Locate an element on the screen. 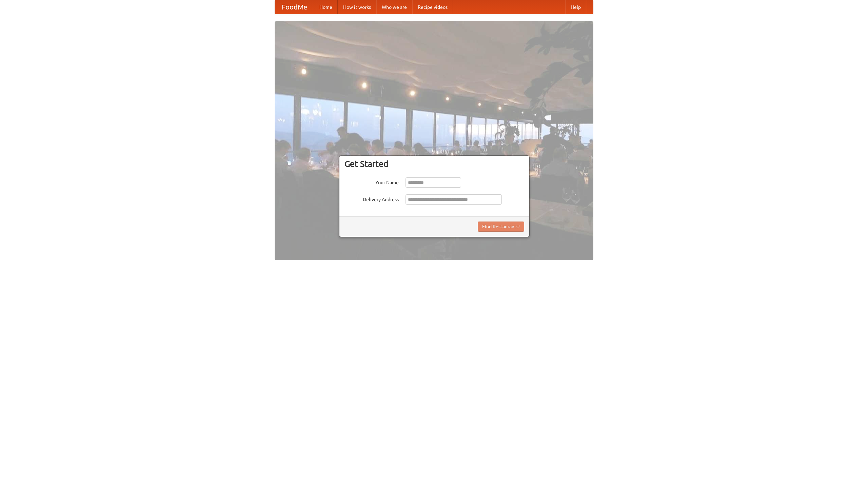 This screenshot has height=480, width=868. a: Recipe videos is located at coordinates (432, 7).